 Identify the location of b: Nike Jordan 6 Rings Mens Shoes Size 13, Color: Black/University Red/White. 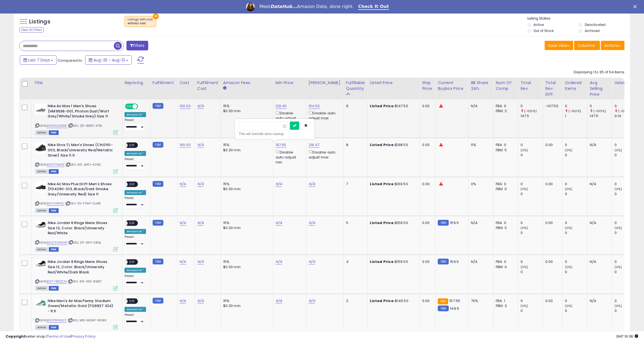
(81, 228).